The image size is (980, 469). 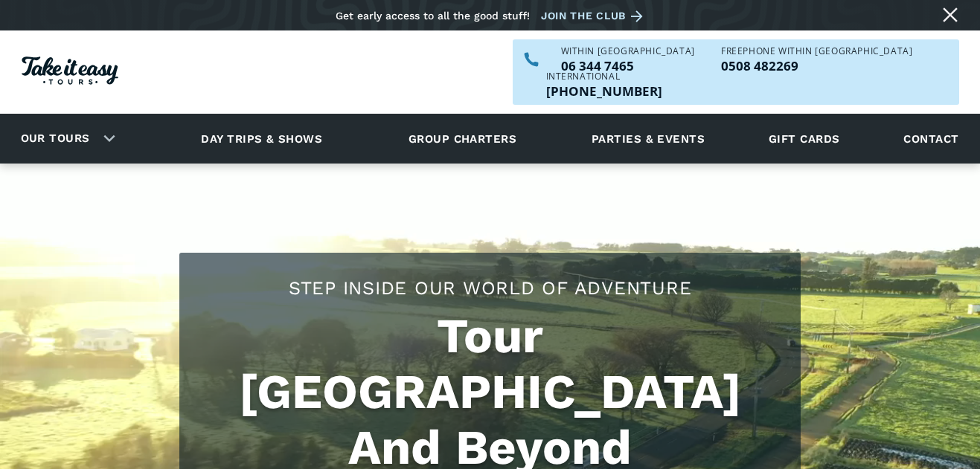 I want to click on a: Call us outside of NZ on +6463447465, so click(x=604, y=91).